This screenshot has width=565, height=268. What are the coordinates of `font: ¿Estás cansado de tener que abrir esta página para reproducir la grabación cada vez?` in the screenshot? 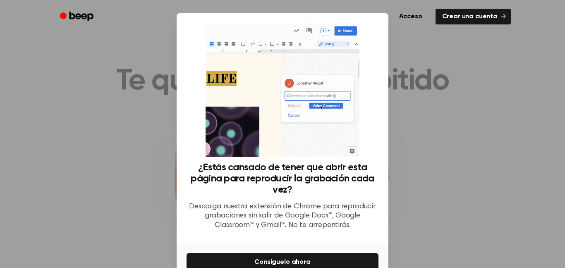 It's located at (282, 178).